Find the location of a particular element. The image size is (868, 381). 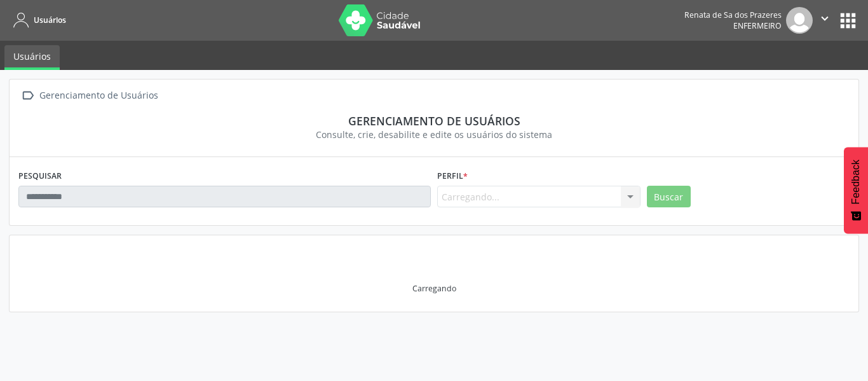

div: Consulte, crie, desabilite e edite os usuários do sistema is located at coordinates (434, 134).